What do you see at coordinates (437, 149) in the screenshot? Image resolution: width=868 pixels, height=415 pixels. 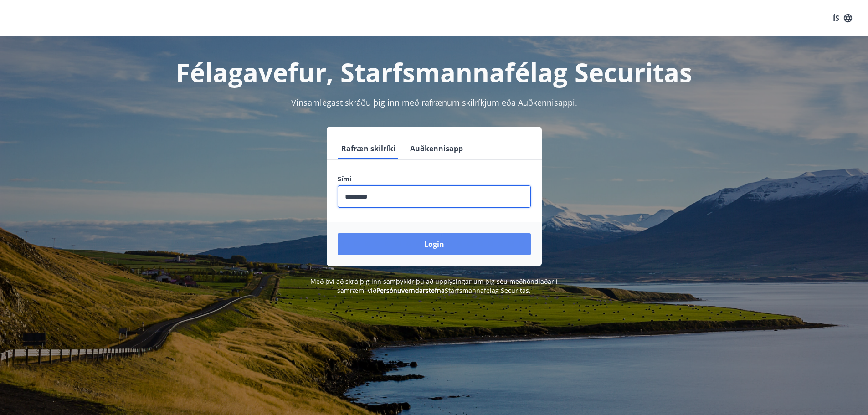 I see `button: Auðkennisapp` at bounding box center [437, 149].